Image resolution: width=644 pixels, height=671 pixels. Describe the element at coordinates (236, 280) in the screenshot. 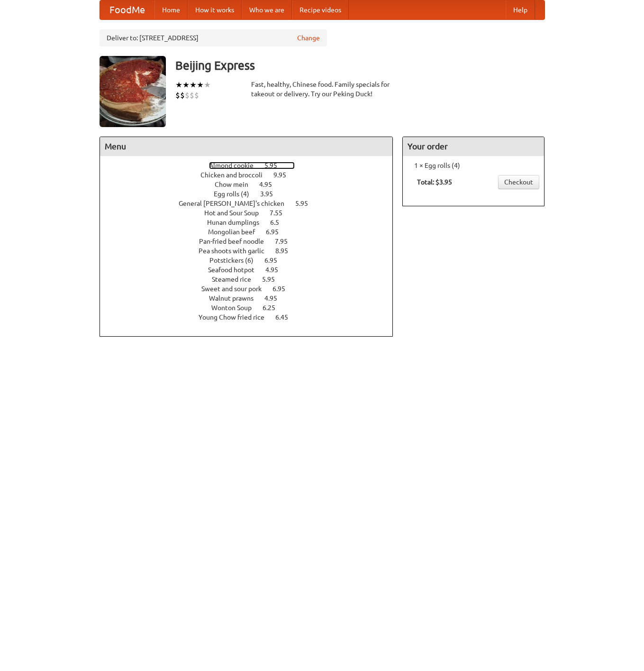

I see `span: Steamed rice` at that location.